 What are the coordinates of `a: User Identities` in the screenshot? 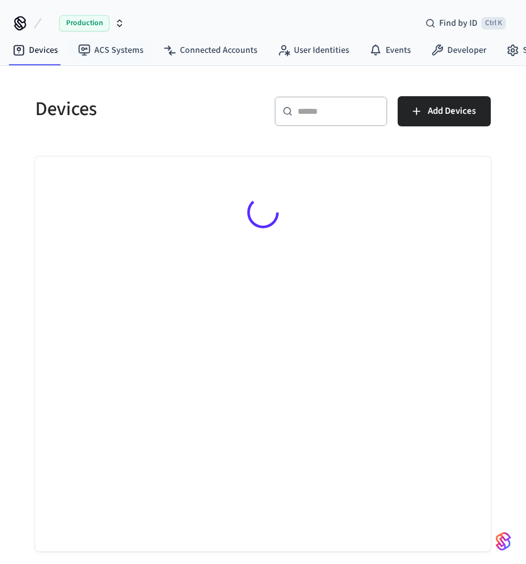 It's located at (313, 50).